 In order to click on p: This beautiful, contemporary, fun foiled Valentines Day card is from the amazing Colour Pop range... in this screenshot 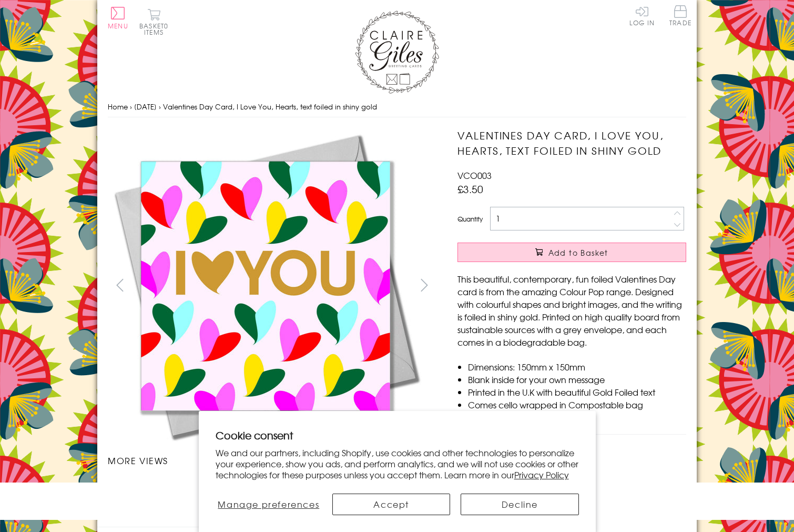, I will do `click(572, 310)`.